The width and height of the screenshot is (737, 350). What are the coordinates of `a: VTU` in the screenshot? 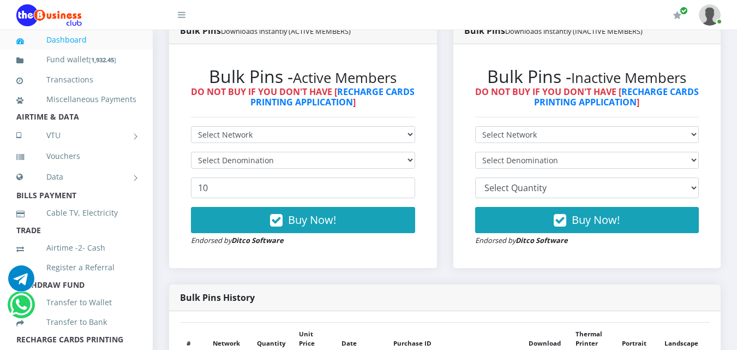 It's located at (76, 135).